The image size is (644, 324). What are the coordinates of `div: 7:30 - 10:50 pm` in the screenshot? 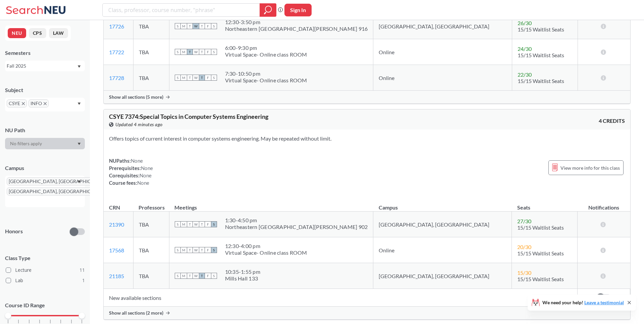 It's located at (266, 74).